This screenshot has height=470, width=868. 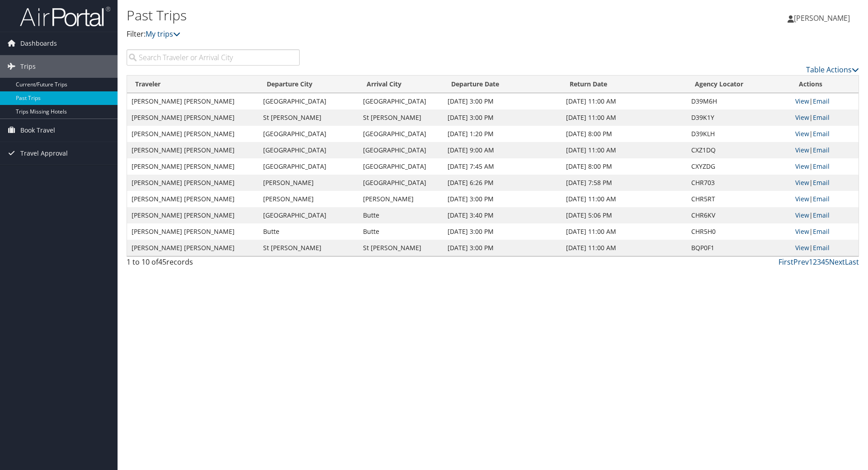 I want to click on a: Prev, so click(x=802, y=262).